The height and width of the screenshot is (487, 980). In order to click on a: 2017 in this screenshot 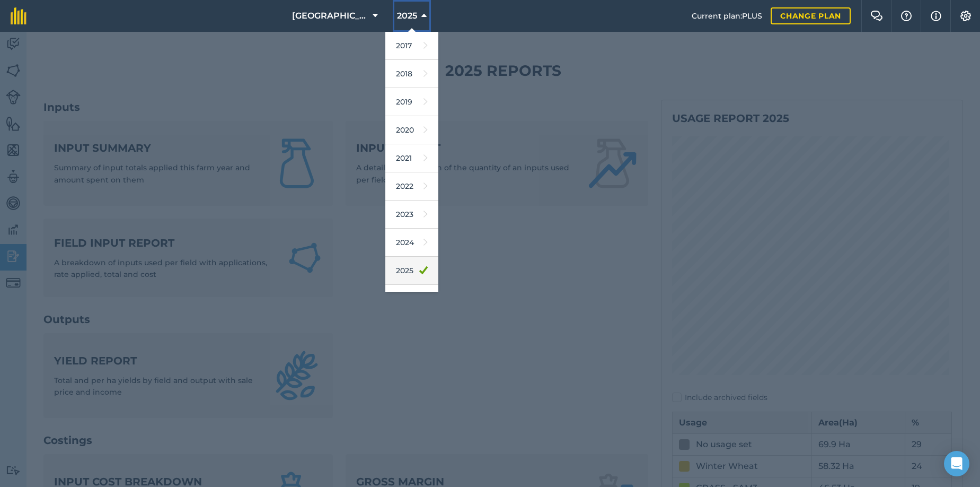, I will do `click(412, 46)`.